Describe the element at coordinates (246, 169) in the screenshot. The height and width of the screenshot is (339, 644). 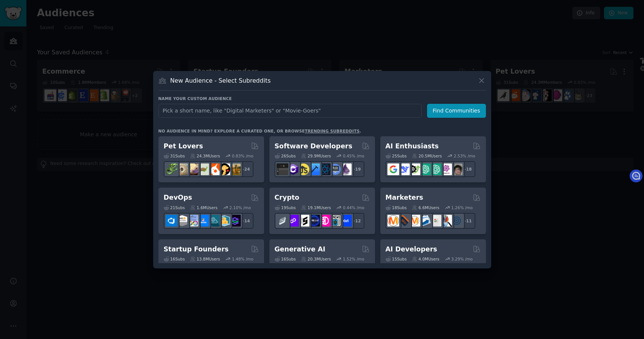
I see `div: + 24` at that location.